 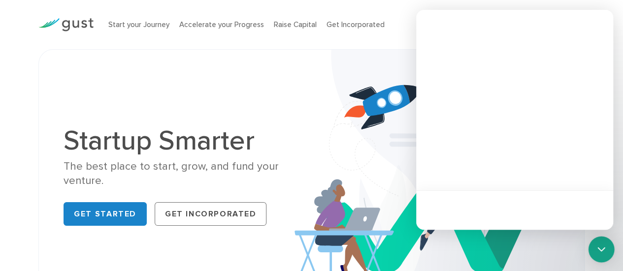 I want to click on a: Start your Journey, so click(x=139, y=25).